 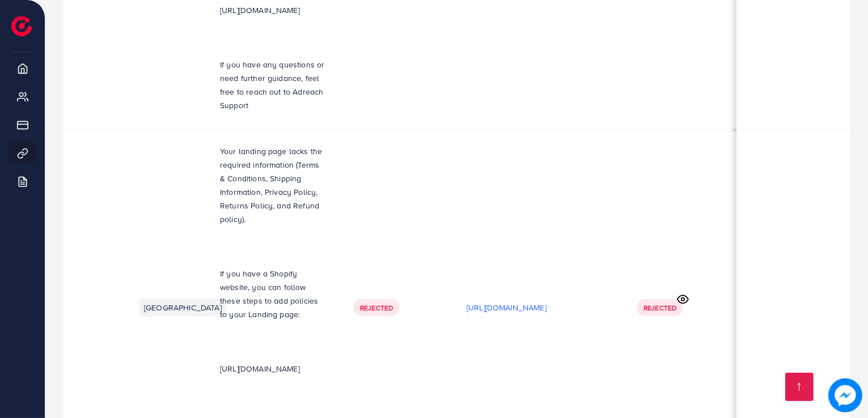 I want to click on p: Your landing page lacks the required information (Terms & Conditions, Shipping Information, Priva..., so click(x=273, y=185).